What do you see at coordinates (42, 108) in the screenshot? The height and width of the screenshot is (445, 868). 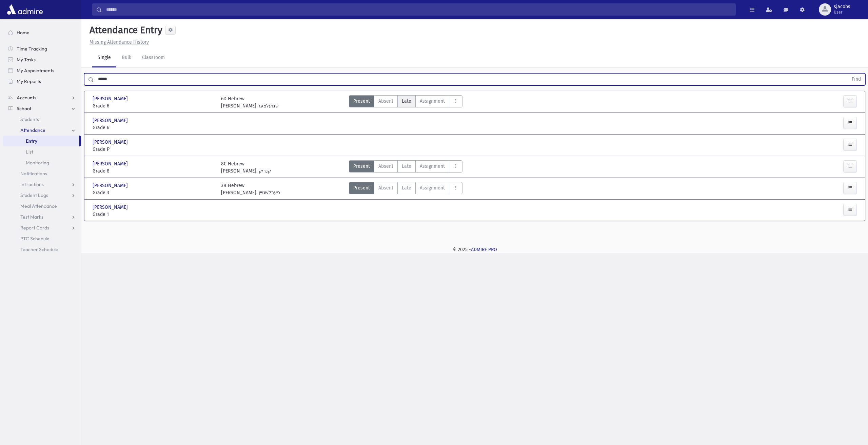 I see `a: School` at bounding box center [42, 108].